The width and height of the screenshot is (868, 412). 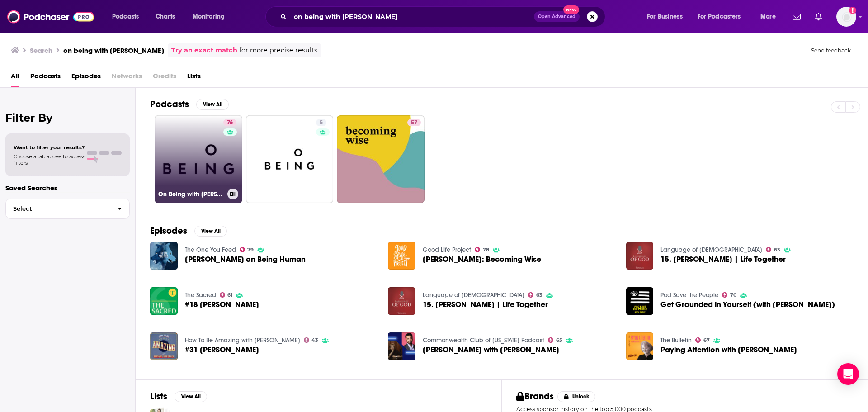 What do you see at coordinates (481, 250) in the screenshot?
I see `a: 78` at bounding box center [481, 250].